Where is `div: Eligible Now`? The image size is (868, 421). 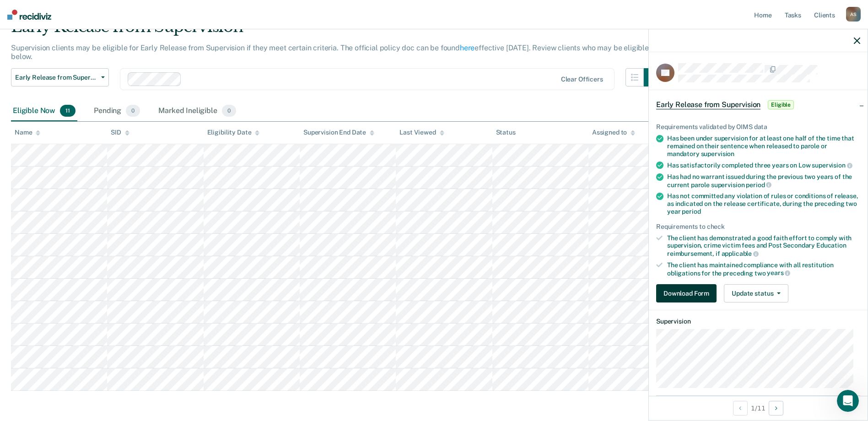
div: Eligible Now is located at coordinates (44, 111).